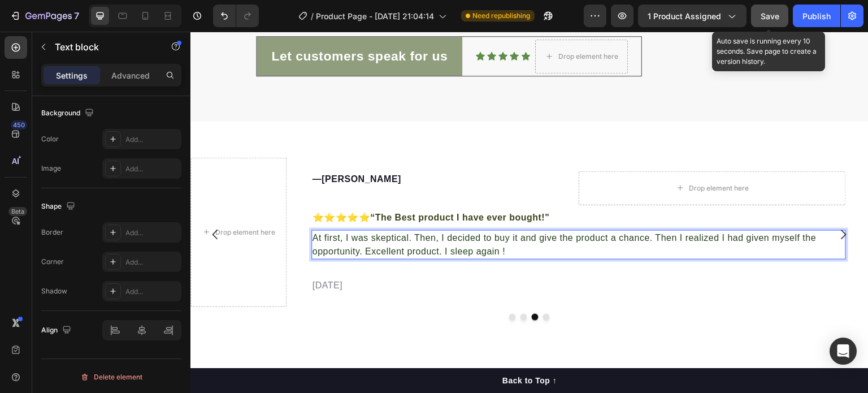 This screenshot has height=393, width=868. I want to click on div: Back to Top ↑, so click(339, 349).